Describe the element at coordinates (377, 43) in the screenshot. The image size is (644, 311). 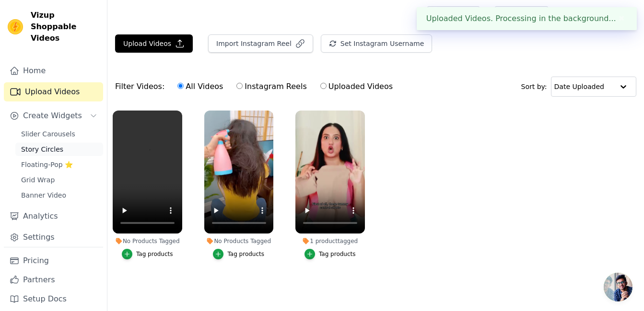
I see `button: Set Instagram Username` at that location.